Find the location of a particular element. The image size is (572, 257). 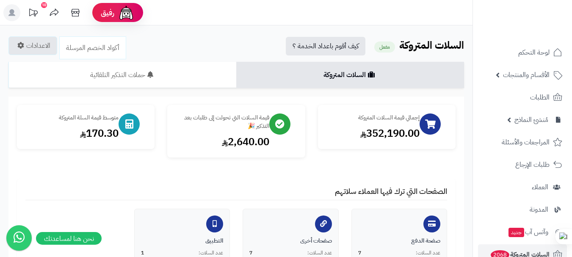

div: صفحات أخرى is located at coordinates (290, 241).